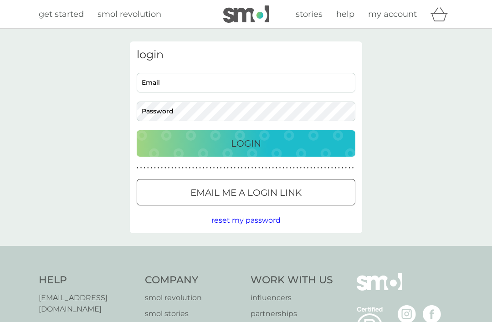  What do you see at coordinates (87, 280) in the screenshot?
I see `h4: Help` at bounding box center [87, 280].